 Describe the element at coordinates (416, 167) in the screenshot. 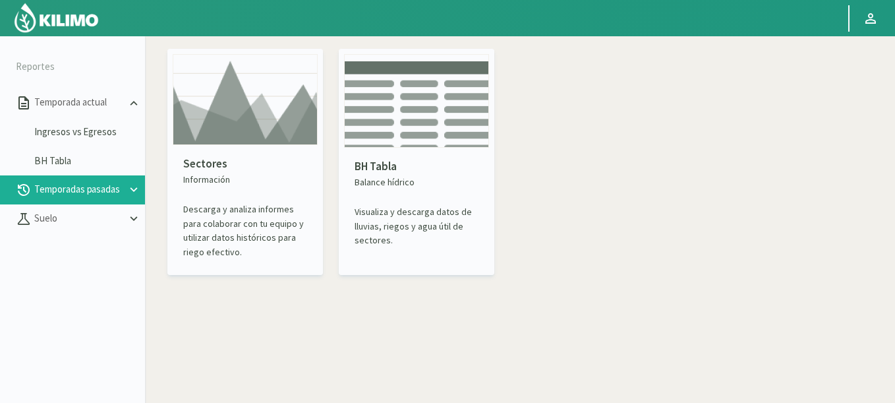

I see `p: BH Tabla` at that location.